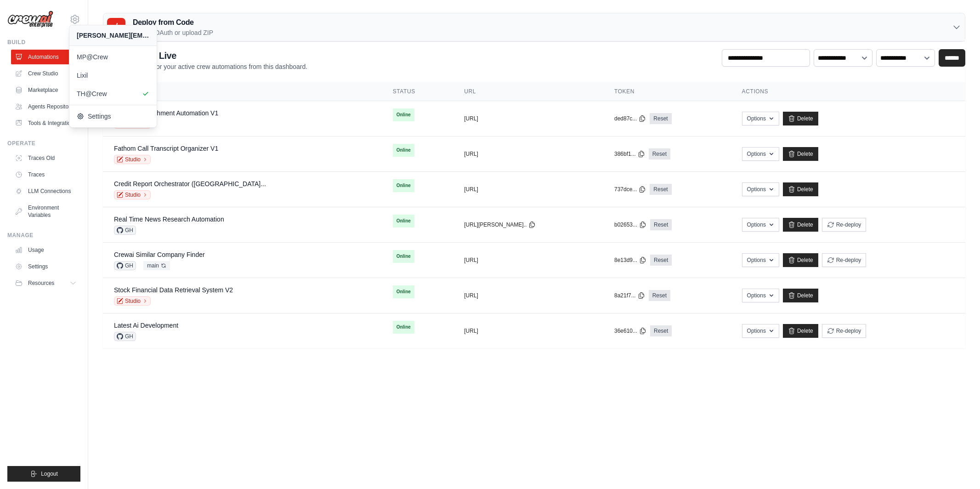  I want to click on a: Crew Studio, so click(46, 73).